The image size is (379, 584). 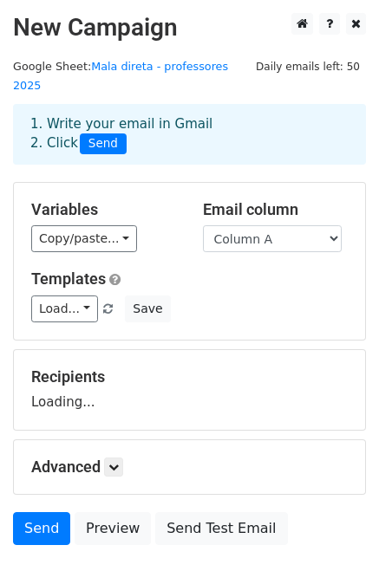 What do you see at coordinates (120, 76) in the screenshot?
I see `small: Google Sheet:` at bounding box center [120, 76].